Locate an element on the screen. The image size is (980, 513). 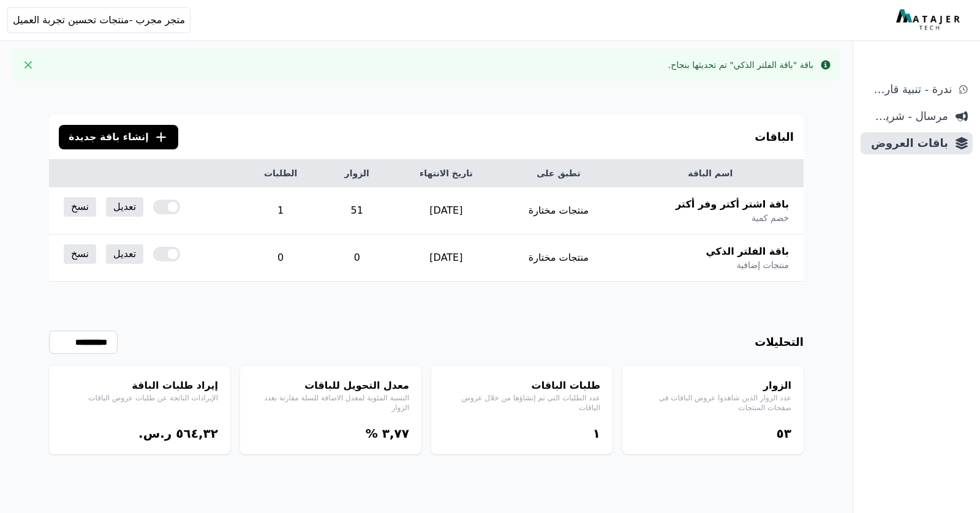
p: الإيرادات الناتجة عن طلبات عروض الباقات is located at coordinates (140, 398).